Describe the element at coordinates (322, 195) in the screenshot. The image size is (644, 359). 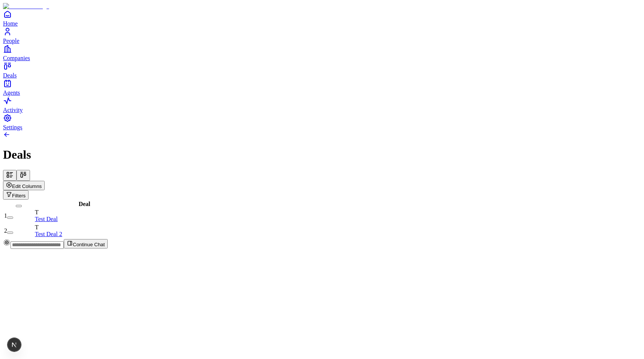
I see `div: Open natural language filter` at that location.